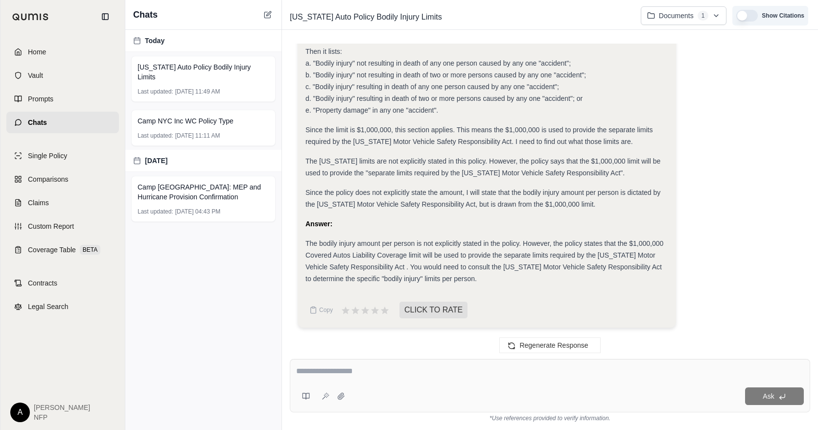 The image size is (818, 430). What do you see at coordinates (433, 310) in the screenshot?
I see `span: CLICK TO RATE` at bounding box center [433, 310].